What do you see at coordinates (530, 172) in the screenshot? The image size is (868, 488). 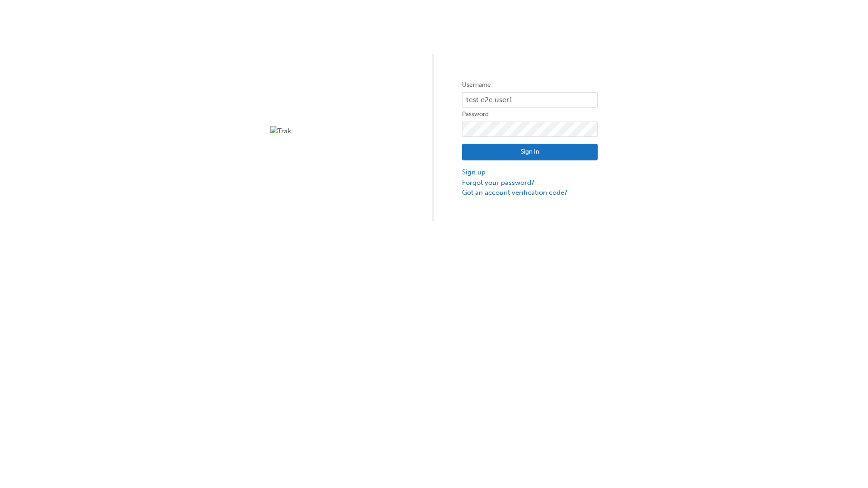 I see `a: Sign up` at bounding box center [530, 172].